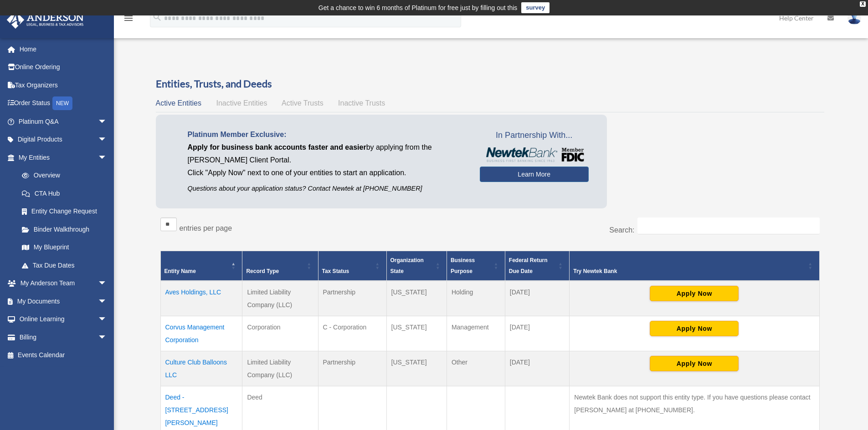 The height and width of the screenshot is (430, 868). What do you see at coordinates (475, 299) in the screenshot?
I see `td: Holding` at bounding box center [475, 299].